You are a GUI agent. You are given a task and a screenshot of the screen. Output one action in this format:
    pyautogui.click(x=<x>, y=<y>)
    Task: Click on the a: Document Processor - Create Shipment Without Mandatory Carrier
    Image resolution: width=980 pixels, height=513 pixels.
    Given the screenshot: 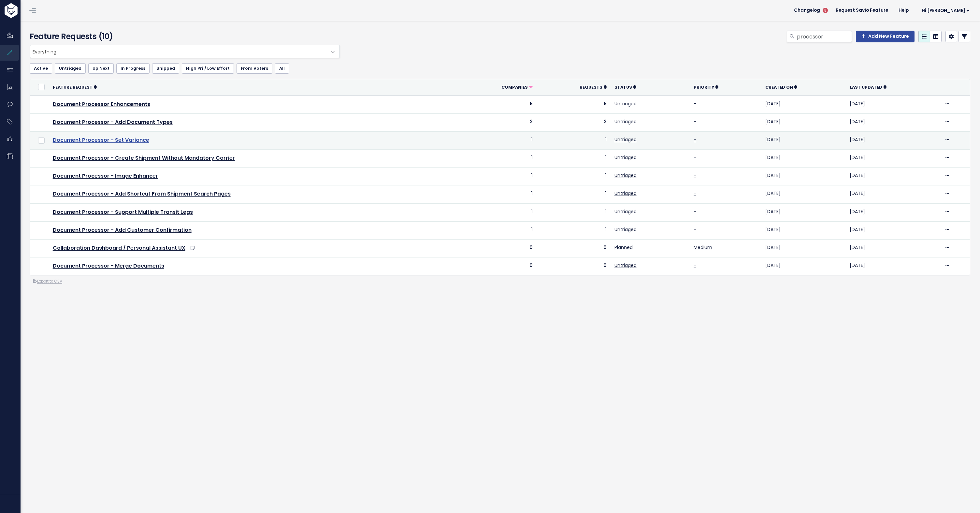 What is the action you would take?
    pyautogui.click(x=144, y=158)
    